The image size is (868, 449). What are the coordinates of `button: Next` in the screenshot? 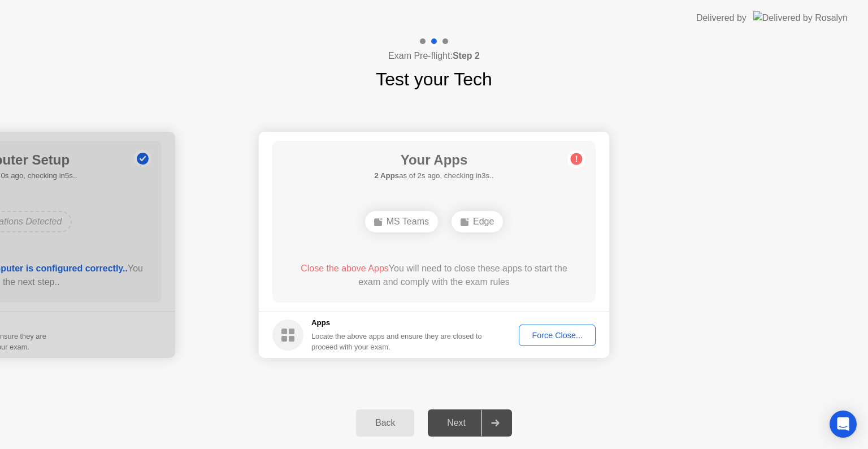 It's located at (469, 423).